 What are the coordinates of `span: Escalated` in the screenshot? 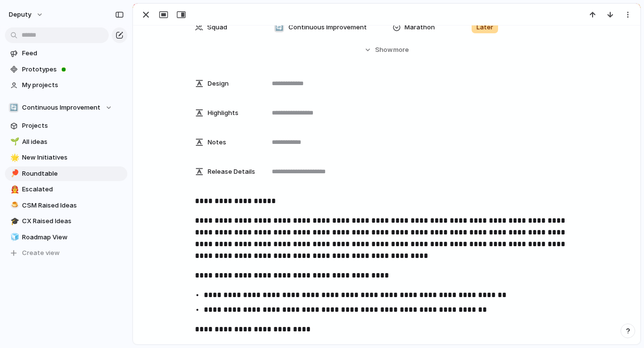 It's located at (73, 189).